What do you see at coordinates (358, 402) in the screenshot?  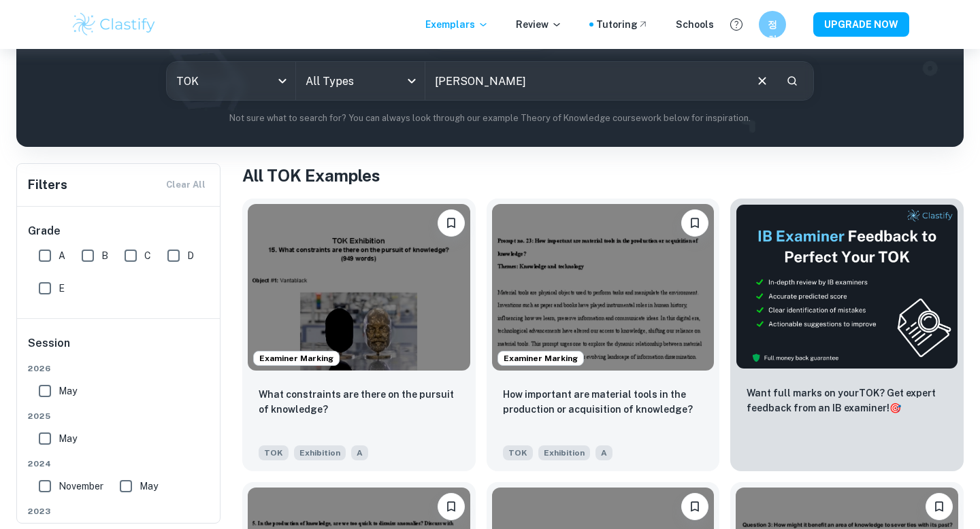 I see `p: What constraints are there on the pursuit of knowledge?` at bounding box center [358, 402].